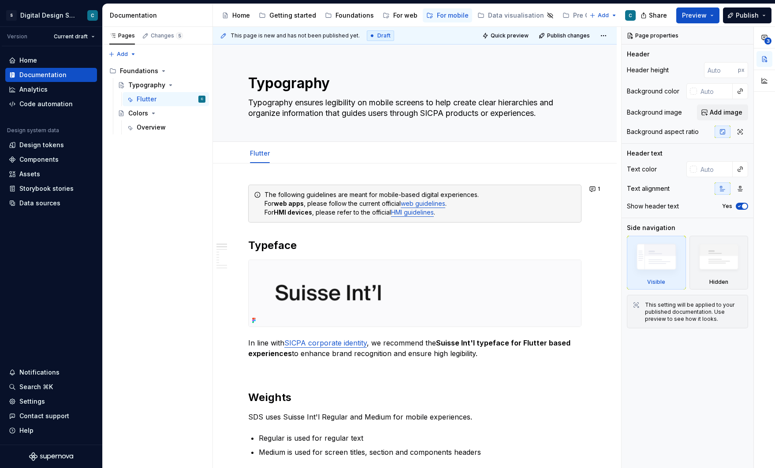  I want to click on div: Code automation, so click(46, 104).